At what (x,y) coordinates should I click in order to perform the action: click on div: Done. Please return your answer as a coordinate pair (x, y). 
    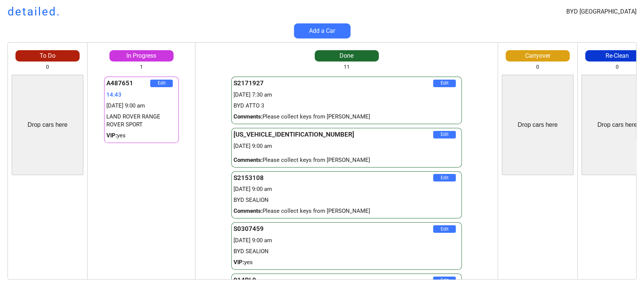
    Looking at the image, I should click on (347, 56).